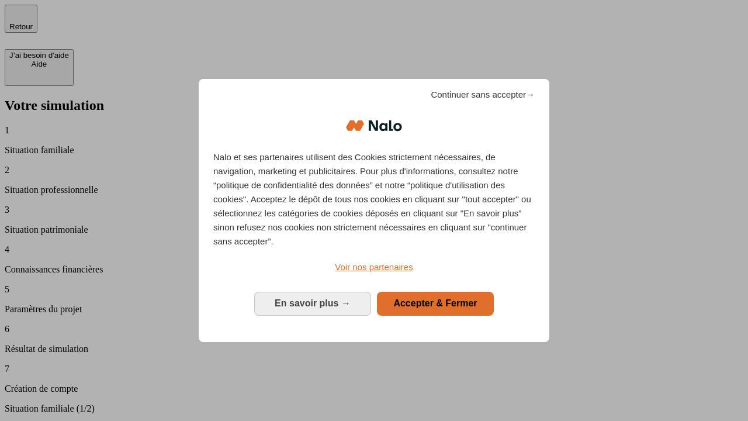 The width and height of the screenshot is (748, 421). Describe the element at coordinates (483, 95) in the screenshot. I see `span: Continuer sans accepter→` at that location.